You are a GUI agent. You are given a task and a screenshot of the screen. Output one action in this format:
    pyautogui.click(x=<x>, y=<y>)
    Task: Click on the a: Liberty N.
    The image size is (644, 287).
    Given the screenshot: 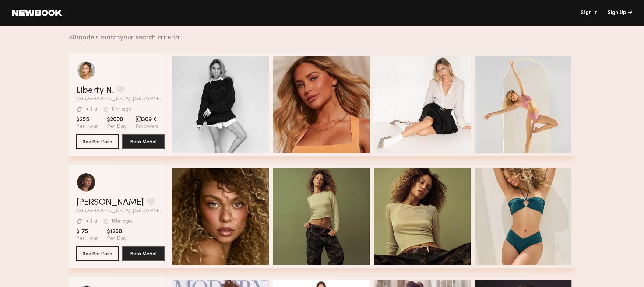 What is the action you would take?
    pyautogui.click(x=95, y=90)
    